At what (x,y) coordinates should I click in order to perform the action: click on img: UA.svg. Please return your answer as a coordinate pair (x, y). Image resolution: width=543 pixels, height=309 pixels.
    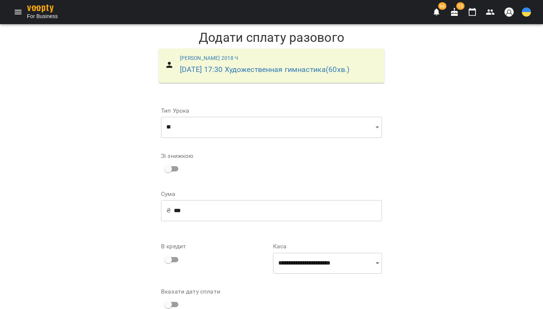
    Looking at the image, I should click on (526, 12).